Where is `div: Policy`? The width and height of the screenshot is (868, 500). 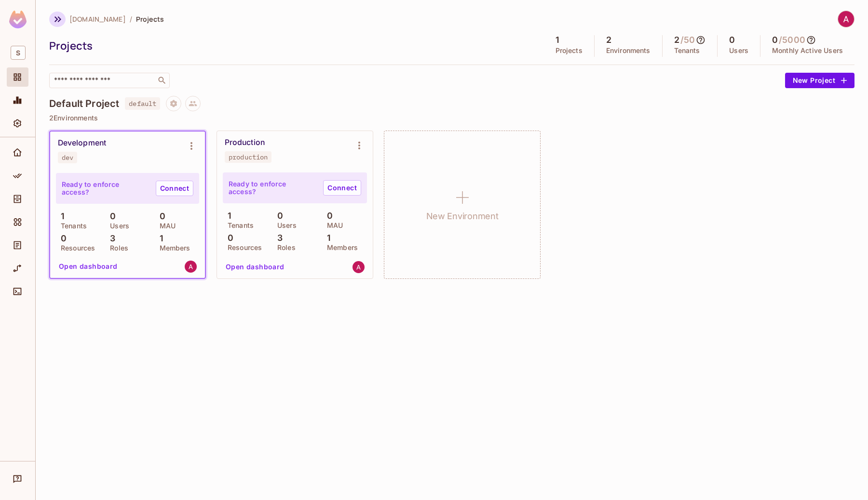
div: Policy is located at coordinates (17, 176).